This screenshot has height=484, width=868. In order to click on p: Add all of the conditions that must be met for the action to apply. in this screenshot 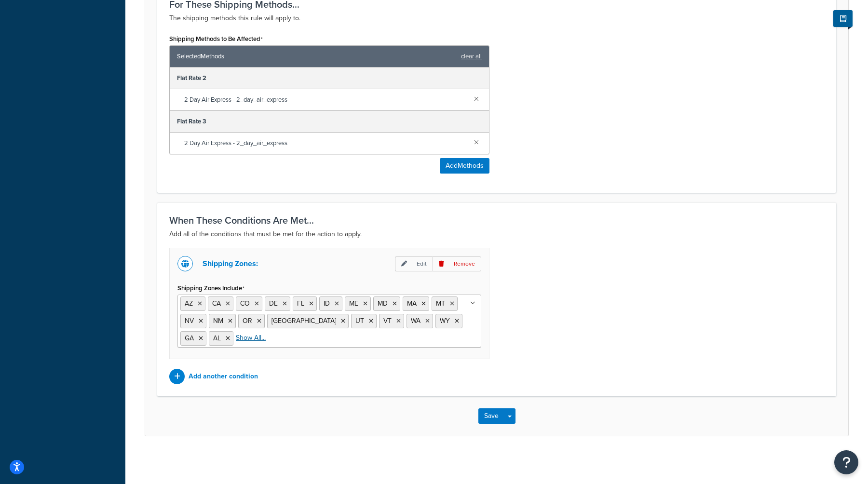, I will do `click(497, 234)`.